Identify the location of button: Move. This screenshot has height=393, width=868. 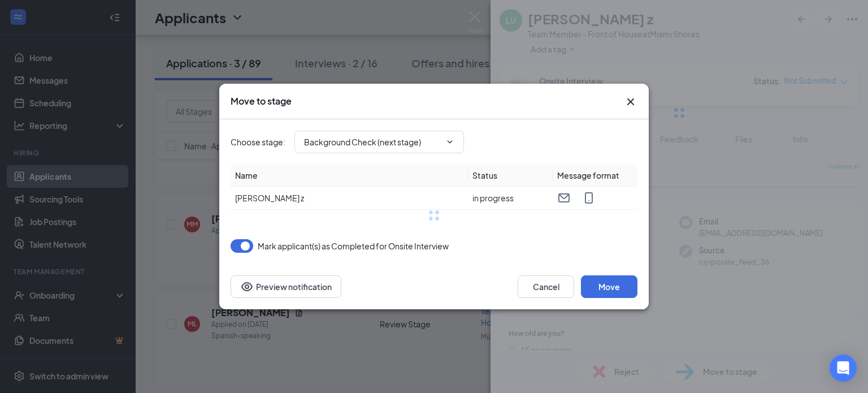
(609, 287).